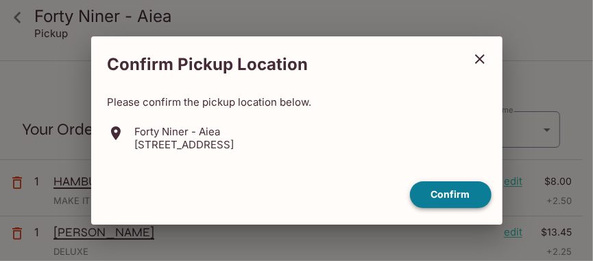 The image size is (593, 261). What do you see at coordinates (277, 64) in the screenshot?
I see `h2: Confirm Pickup Location` at bounding box center [277, 64].